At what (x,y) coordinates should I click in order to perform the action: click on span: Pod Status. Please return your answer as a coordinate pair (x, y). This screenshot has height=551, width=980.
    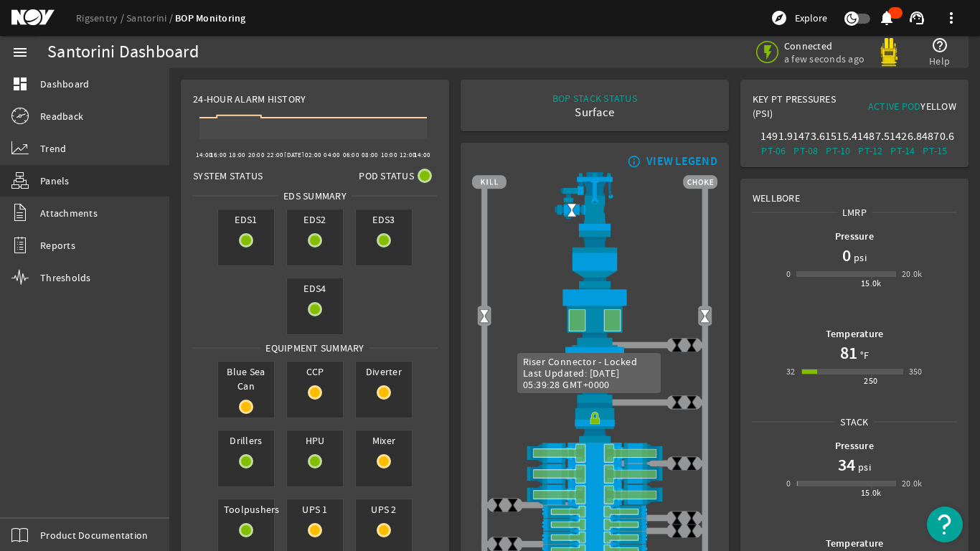
    Looking at the image, I should click on (385, 176).